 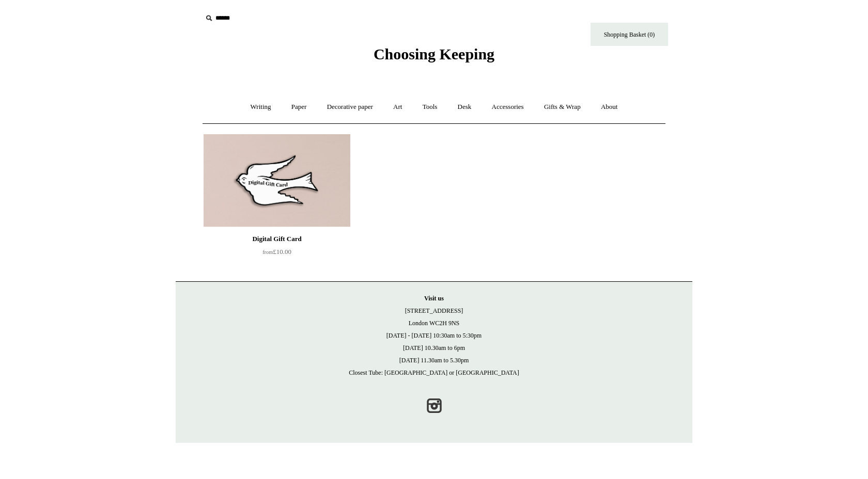 I want to click on img: Digital Gift Card, so click(x=277, y=180).